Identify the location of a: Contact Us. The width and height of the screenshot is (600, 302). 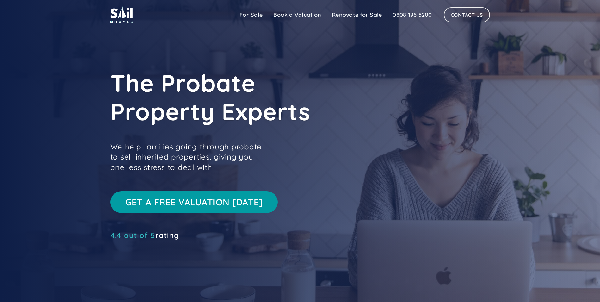
(467, 15).